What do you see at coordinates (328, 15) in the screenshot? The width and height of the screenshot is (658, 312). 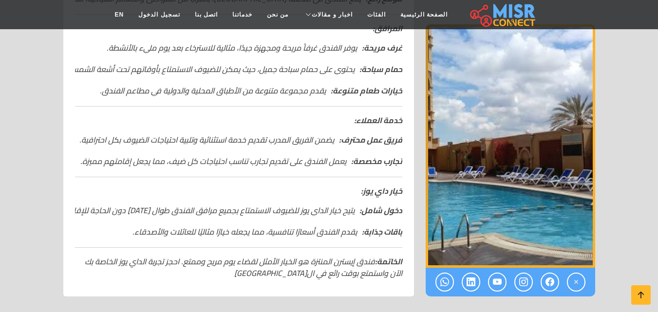 I see `a: اخبار و مقالات` at bounding box center [328, 15].